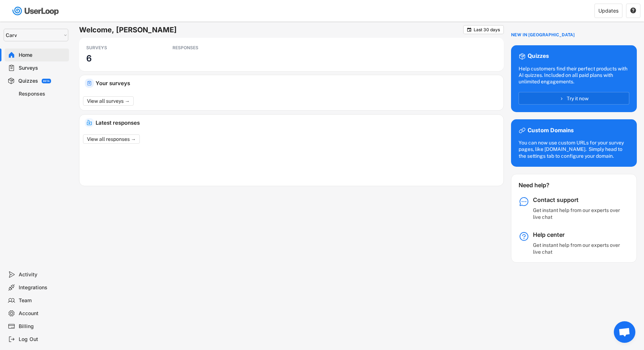  What do you see at coordinates (42, 94) in the screenshot?
I see `div: Responses` at bounding box center [42, 94].